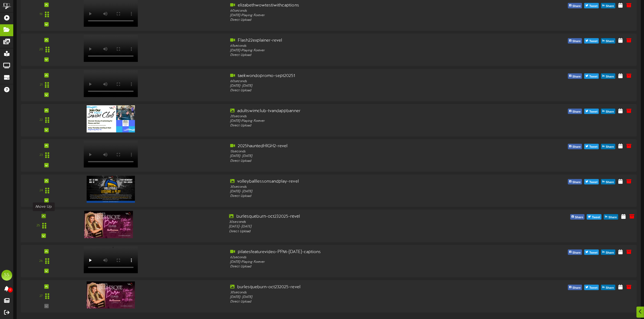 This screenshot has height=319, width=644. Describe the element at coordinates (354, 76) in the screenshot. I see `div: taekwondopromo-sept20251` at that location.